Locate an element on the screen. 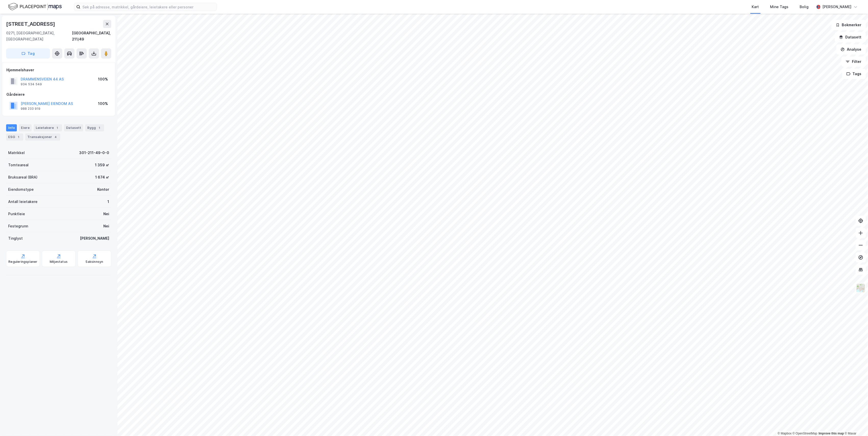 This screenshot has height=436, width=868. div: ESG is located at coordinates (15, 137).